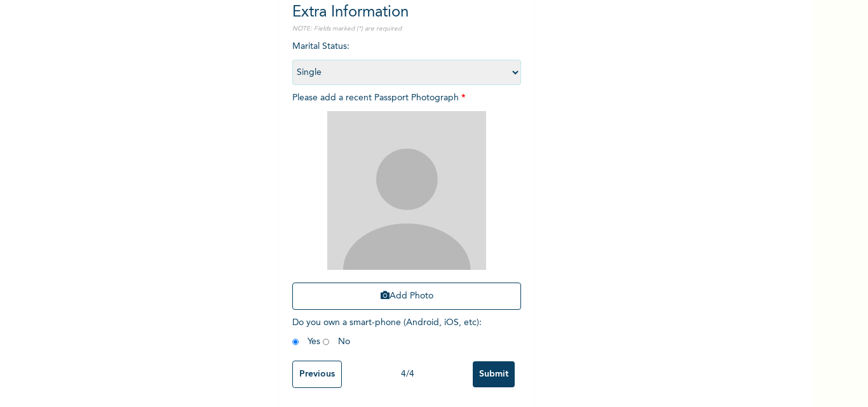  I want to click on p: NOTE: Fields marked (*) are required, so click(407, 29).